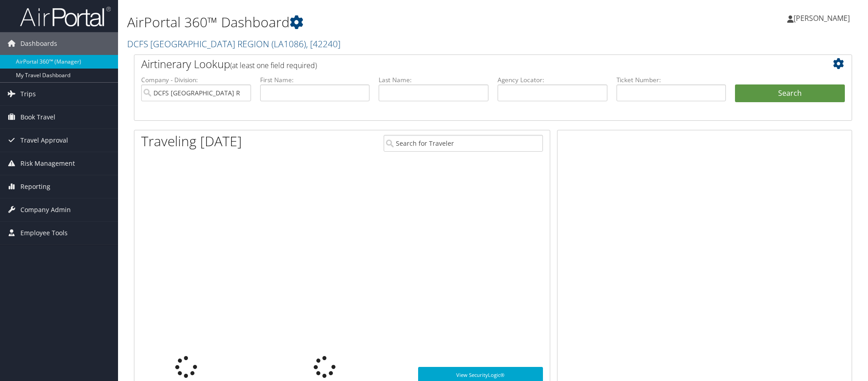 This screenshot has width=868, height=381. I want to click on span: Book Travel, so click(37, 117).